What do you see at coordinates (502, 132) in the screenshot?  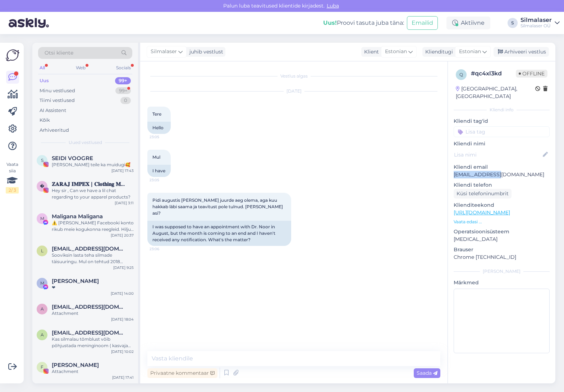 I see `input: Lisa tag` at bounding box center [502, 132].